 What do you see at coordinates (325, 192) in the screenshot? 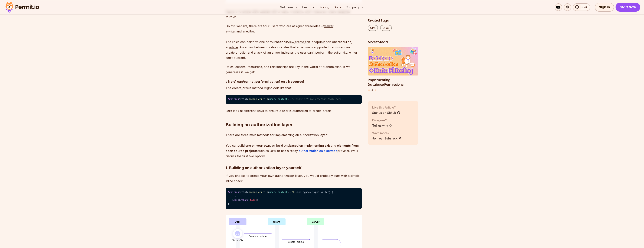
I see `span: writer` at bounding box center [325, 192].